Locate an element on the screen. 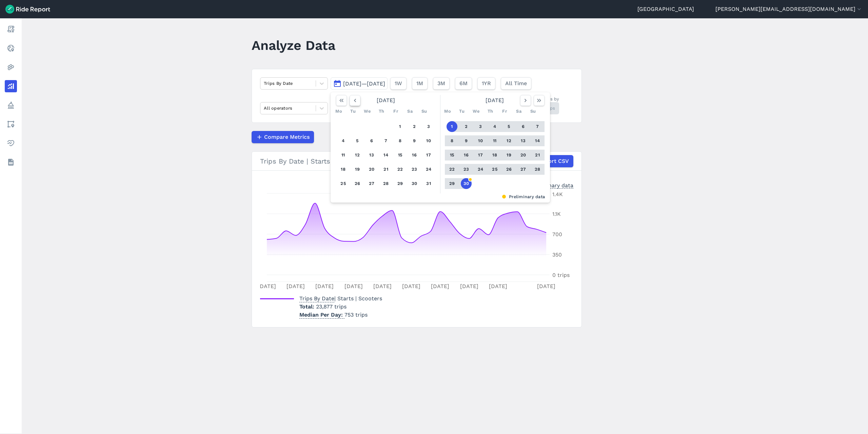 This screenshot has height=434, width=868. a: Areas is located at coordinates (11, 124).